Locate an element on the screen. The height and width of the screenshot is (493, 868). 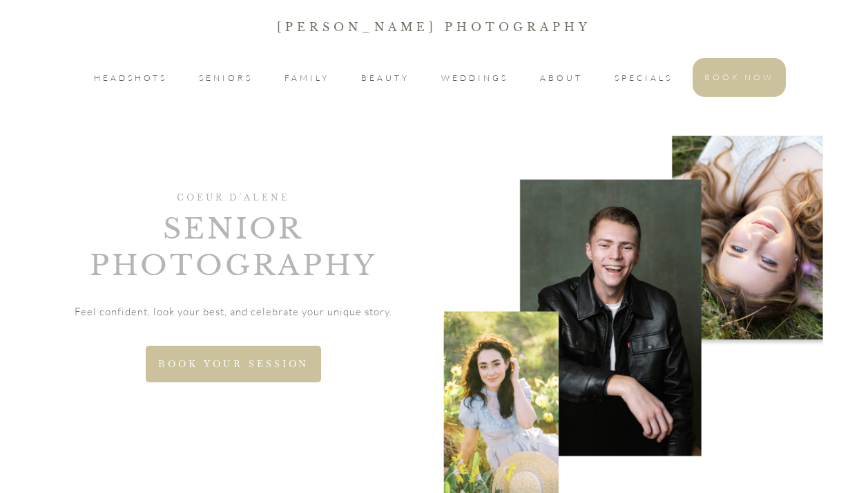
p: Feel confident, look your best, and celebrate your unique story. is located at coordinates (233, 311).